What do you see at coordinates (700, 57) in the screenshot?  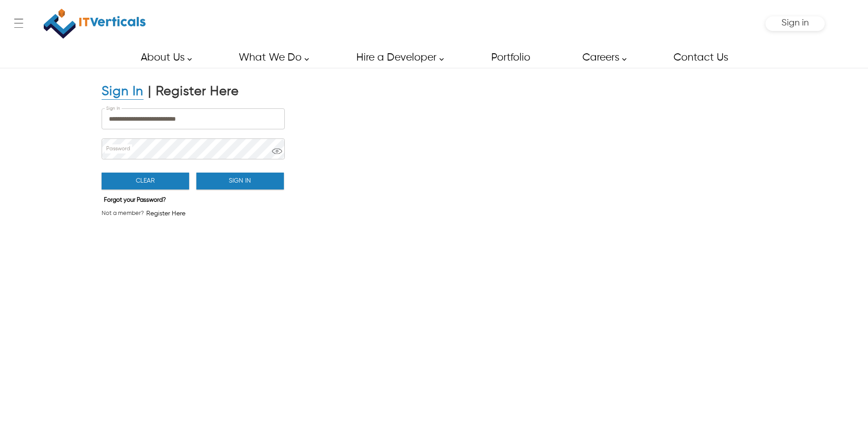 I see `a: Contact Us` at bounding box center [700, 57].